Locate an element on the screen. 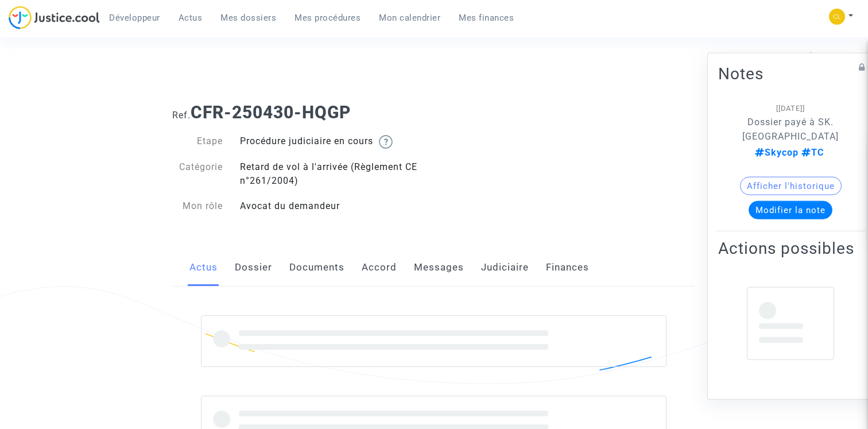 The image size is (868, 429). b: CFR-250430-HQGP is located at coordinates (270, 112).